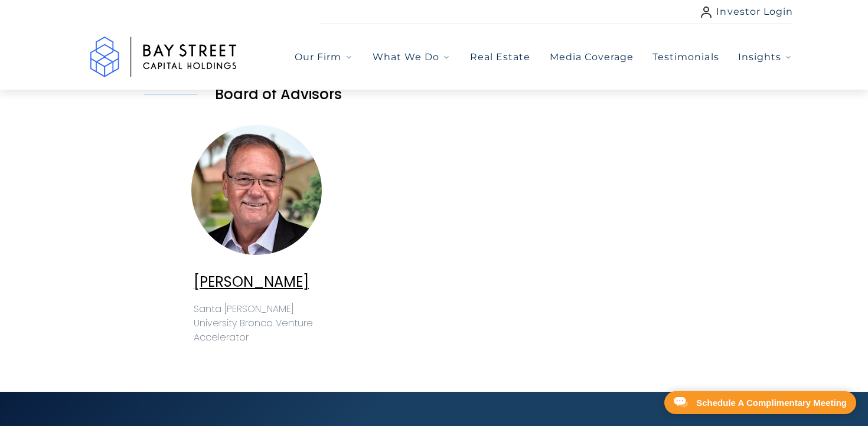 The image size is (868, 426). Describe the element at coordinates (164, 56) in the screenshot. I see `a: Go to home page` at that location.